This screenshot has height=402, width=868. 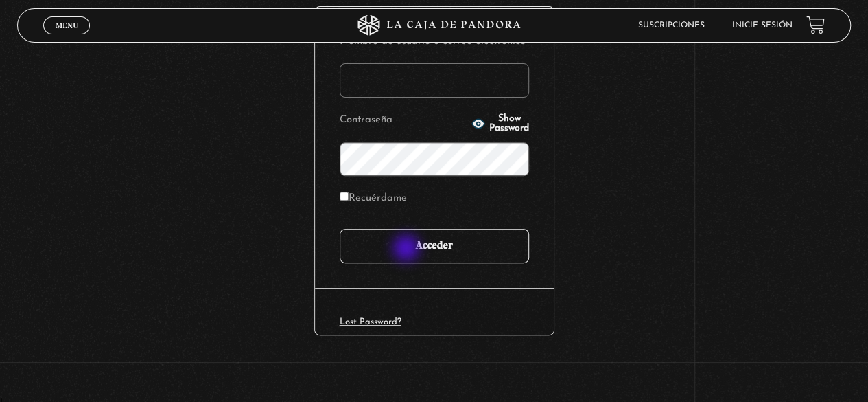 What do you see at coordinates (66, 26) in the screenshot?
I see `span: Menu` at bounding box center [66, 26].